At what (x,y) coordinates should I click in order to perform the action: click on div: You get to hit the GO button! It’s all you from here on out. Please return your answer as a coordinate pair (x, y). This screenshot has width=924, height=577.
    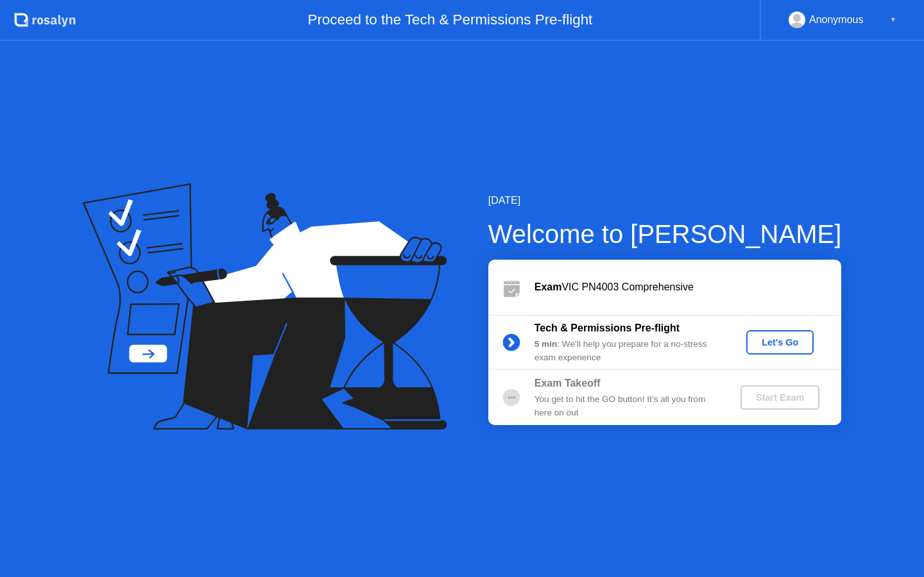
    Looking at the image, I should click on (627, 406).